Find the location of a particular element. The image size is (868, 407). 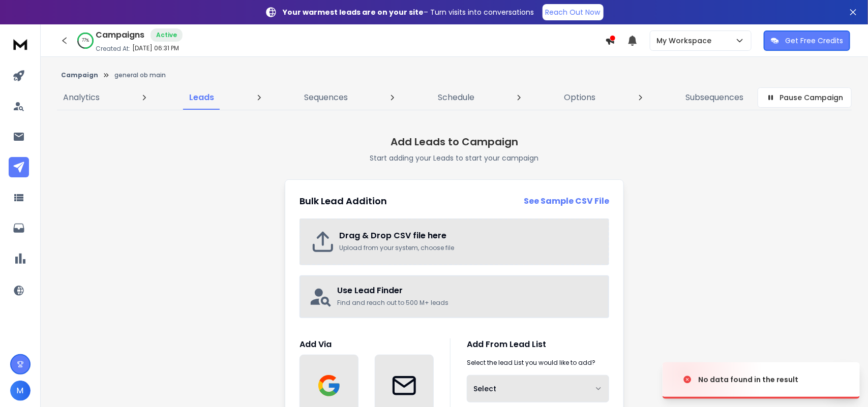

span: M is located at coordinates (21, 391).